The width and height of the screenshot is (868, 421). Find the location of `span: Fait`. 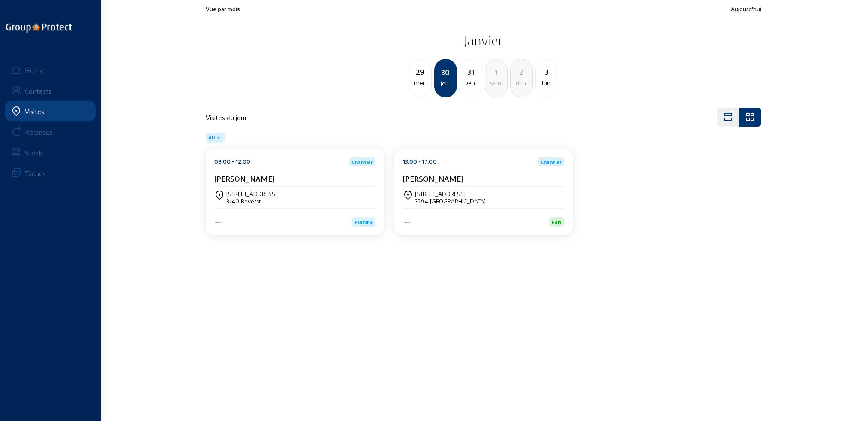

span: Fait is located at coordinates (557, 222).